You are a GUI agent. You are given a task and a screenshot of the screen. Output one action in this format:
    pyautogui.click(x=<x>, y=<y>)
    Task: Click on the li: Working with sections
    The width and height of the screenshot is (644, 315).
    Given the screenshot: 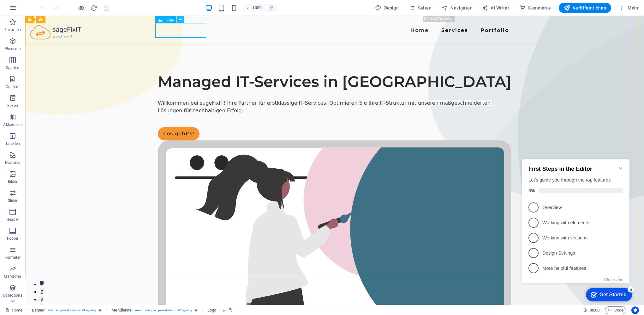 What is the action you would take?
    pyautogui.click(x=56, y=88)
    